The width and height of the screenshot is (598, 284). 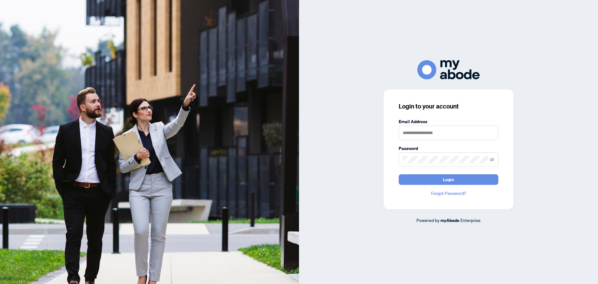 I want to click on h3: Login to your account, so click(x=449, y=106).